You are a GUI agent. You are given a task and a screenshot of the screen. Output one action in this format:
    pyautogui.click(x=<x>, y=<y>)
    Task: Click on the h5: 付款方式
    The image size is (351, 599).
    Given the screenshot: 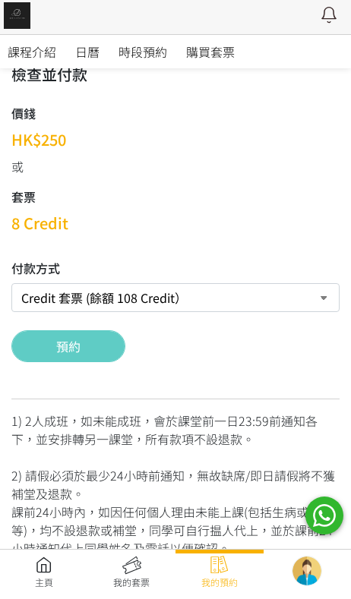 What is the action you would take?
    pyautogui.click(x=175, y=272)
    